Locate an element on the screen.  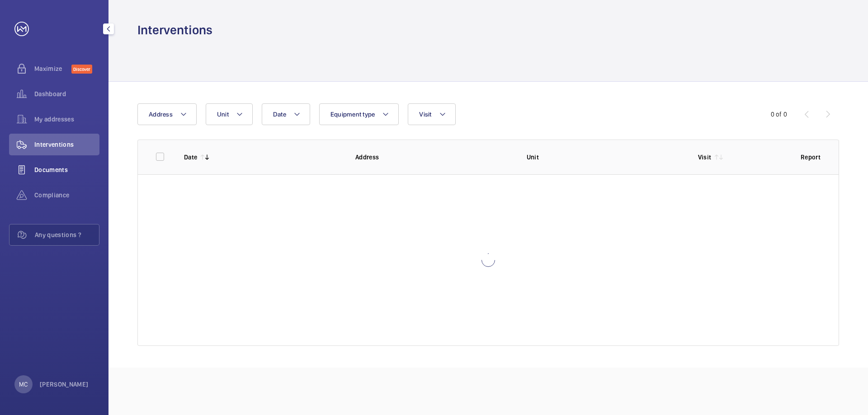
span: Compliance is located at coordinates (67, 196).